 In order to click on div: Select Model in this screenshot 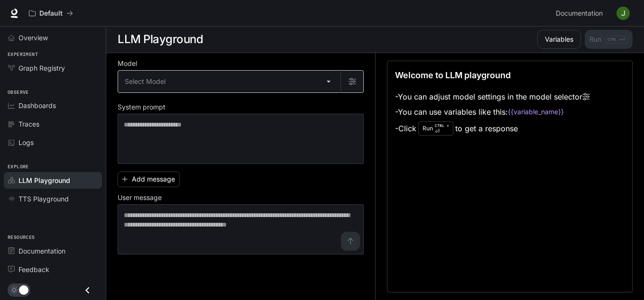, I will do `click(229, 82)`.